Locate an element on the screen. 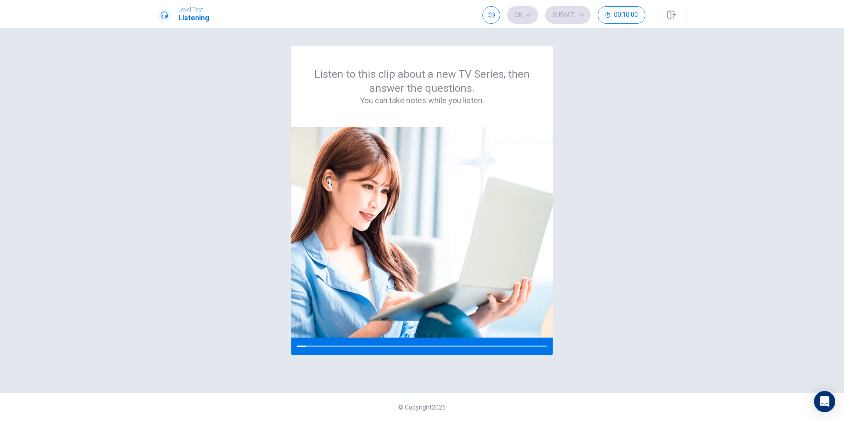 This screenshot has height=421, width=844. span: 00:10:00 is located at coordinates (626, 15).